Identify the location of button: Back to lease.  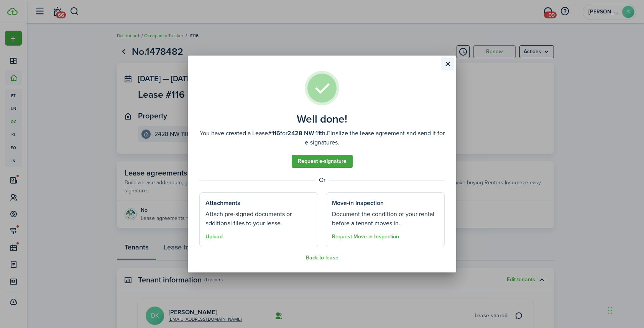
(322, 258).